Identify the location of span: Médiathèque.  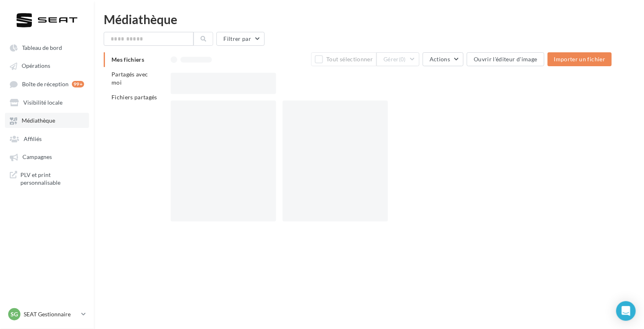
(38, 121).